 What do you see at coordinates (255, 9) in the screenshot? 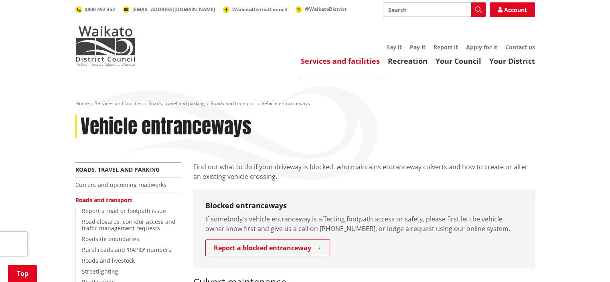
I see `a: WaikatoDistrictCouncil` at bounding box center [255, 9].